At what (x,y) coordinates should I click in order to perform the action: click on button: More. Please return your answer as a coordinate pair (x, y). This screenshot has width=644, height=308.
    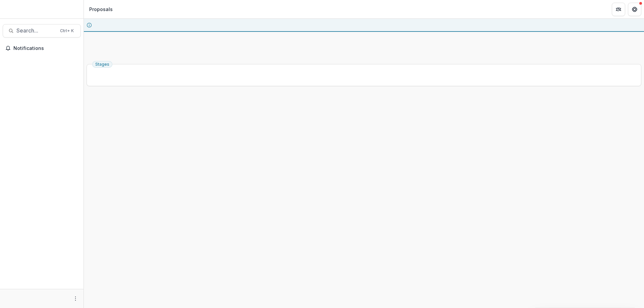
    Looking at the image, I should click on (75, 298).